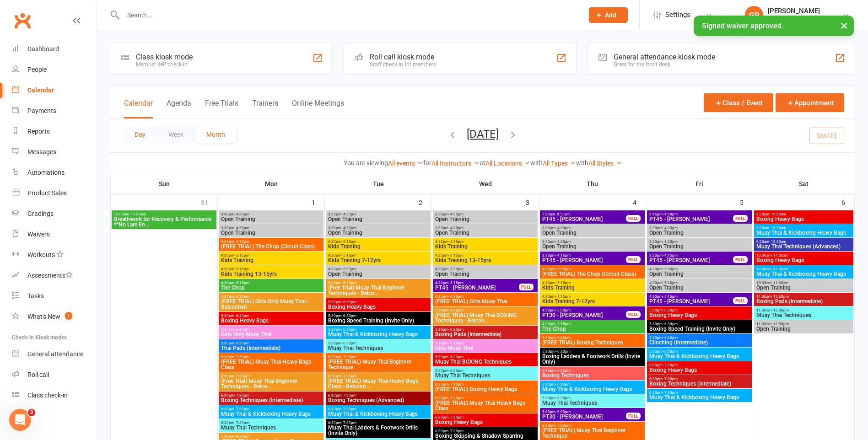 This screenshot has width=868, height=440. What do you see at coordinates (664, 64) in the screenshot?
I see `div: Great for the front desk` at bounding box center [664, 64].